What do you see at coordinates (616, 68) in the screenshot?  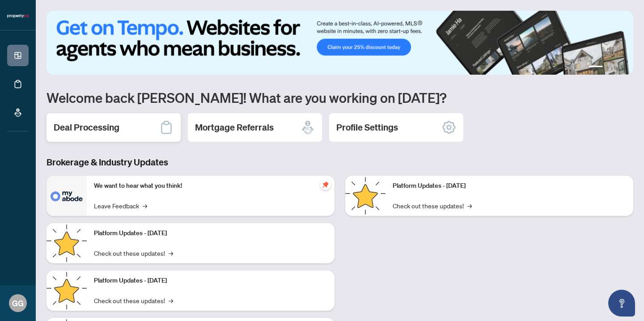 I see `button: 3` at bounding box center [616, 68].